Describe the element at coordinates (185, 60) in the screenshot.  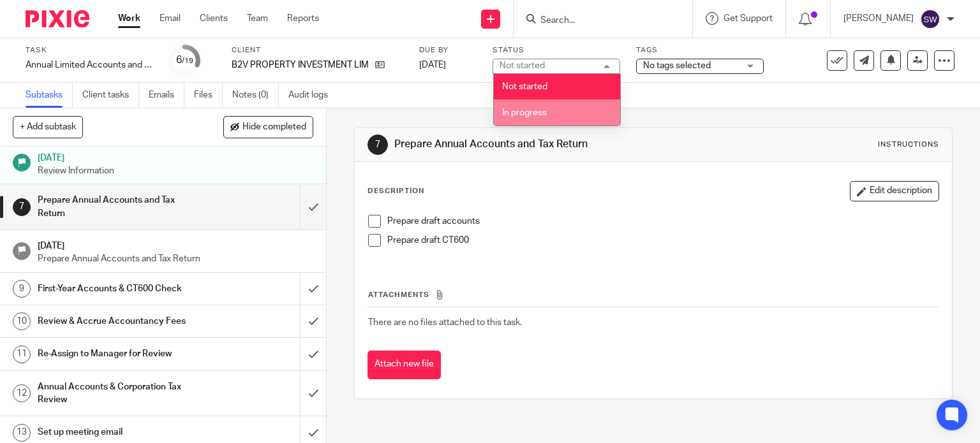
I see `div: 6` at that location.